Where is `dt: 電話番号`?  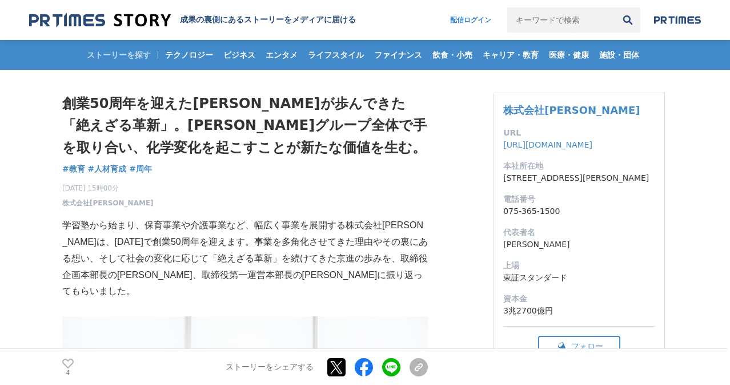
dt: 電話番号 is located at coordinates (580, 199).